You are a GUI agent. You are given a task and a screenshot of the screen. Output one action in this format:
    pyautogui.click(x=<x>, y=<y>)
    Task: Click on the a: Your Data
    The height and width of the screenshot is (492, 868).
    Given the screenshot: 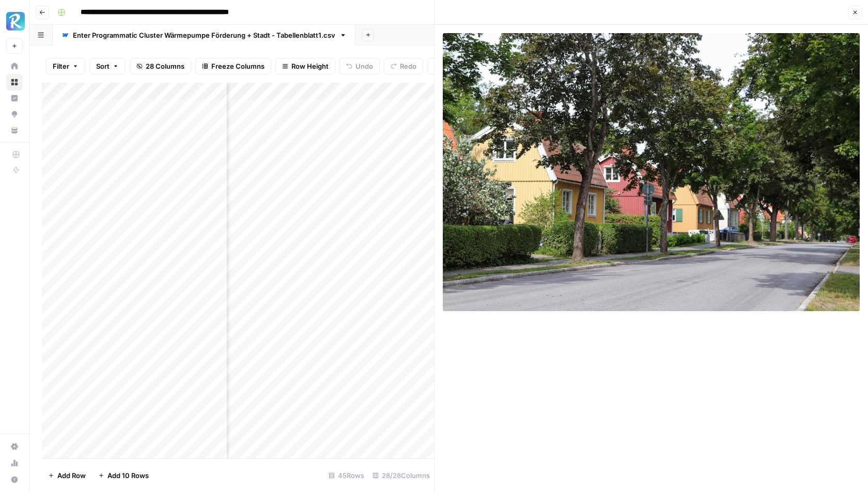 What is the action you would take?
    pyautogui.click(x=15, y=130)
    